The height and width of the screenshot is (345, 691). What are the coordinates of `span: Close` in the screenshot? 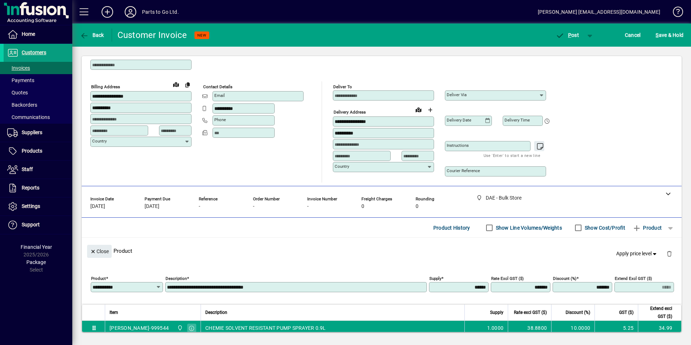 It's located at (99, 251).